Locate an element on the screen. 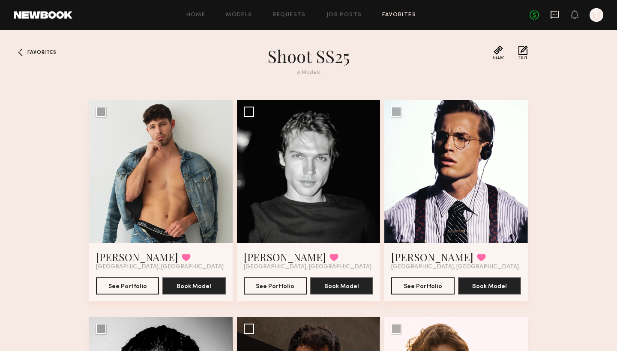 This screenshot has height=351, width=617. button: Edit is located at coordinates (523, 53).